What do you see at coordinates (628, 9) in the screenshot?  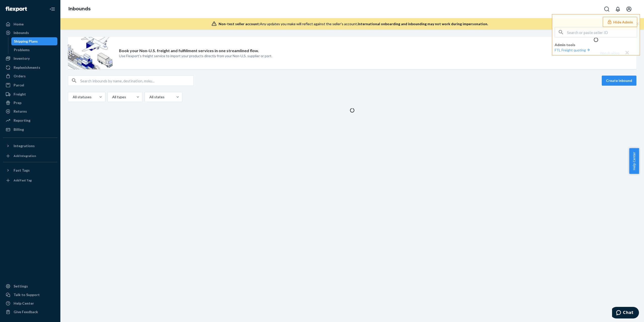 I see `button: Open account menu` at bounding box center [628, 9].